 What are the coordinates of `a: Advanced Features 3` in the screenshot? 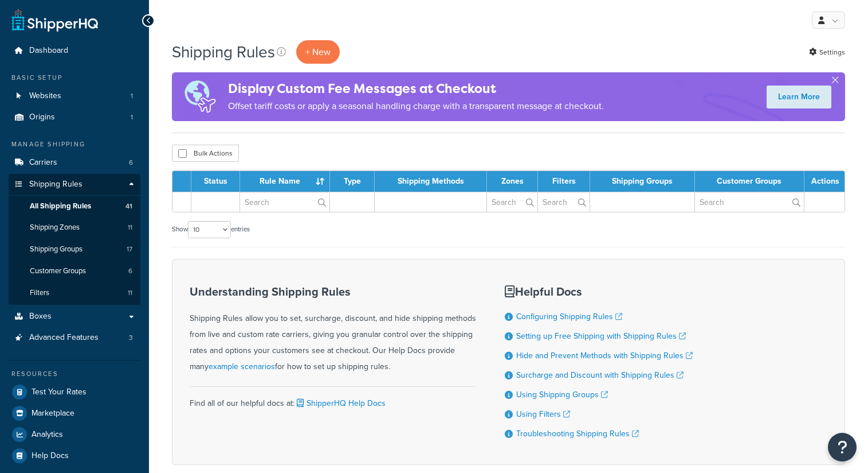 It's located at (74, 338).